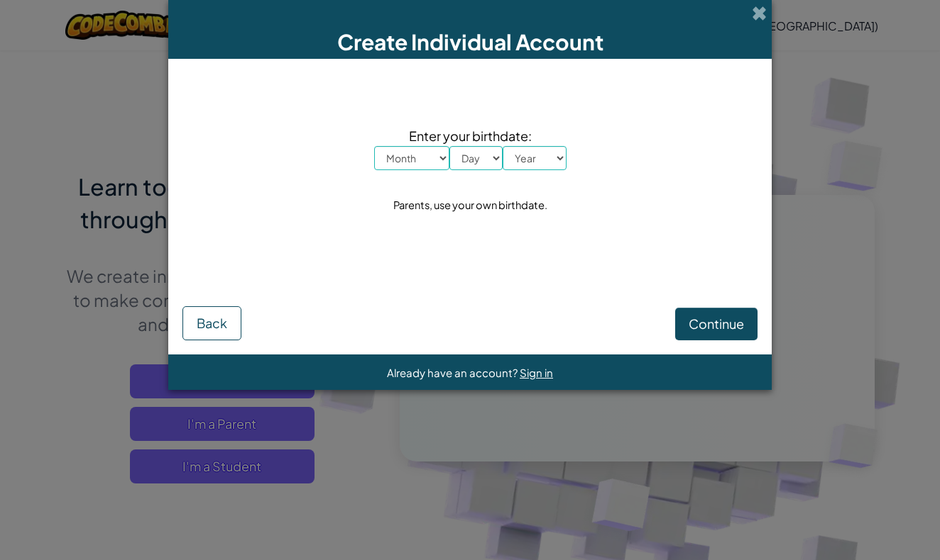 The height and width of the screenshot is (560, 940). What do you see at coordinates (716, 324) in the screenshot?
I see `button: Continue` at bounding box center [716, 324].